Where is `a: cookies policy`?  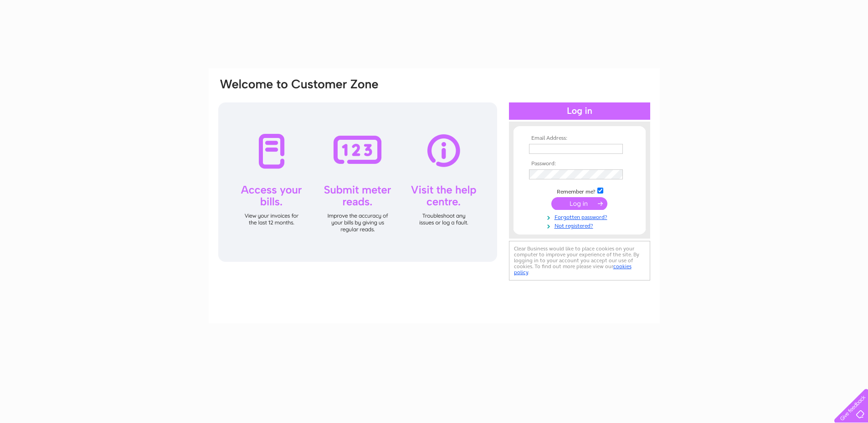
a: cookies policy is located at coordinates (572, 269).